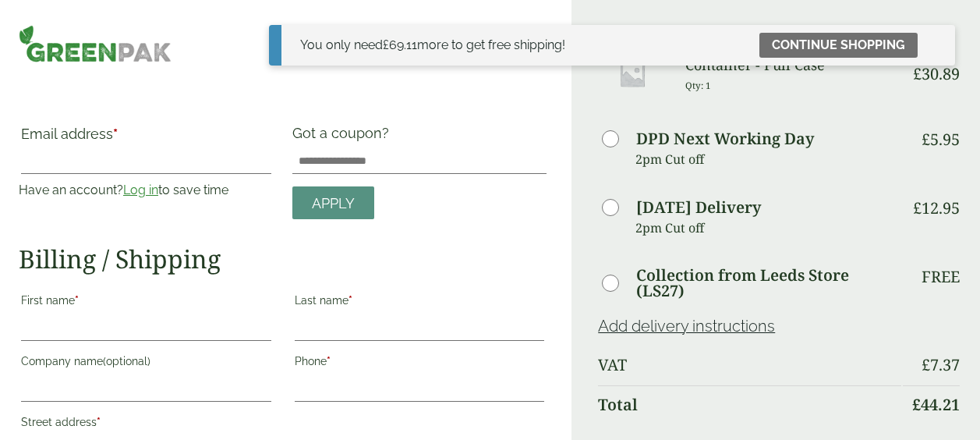  Describe the element at coordinates (420, 364) in the screenshot. I see `label: Phone` at that location.